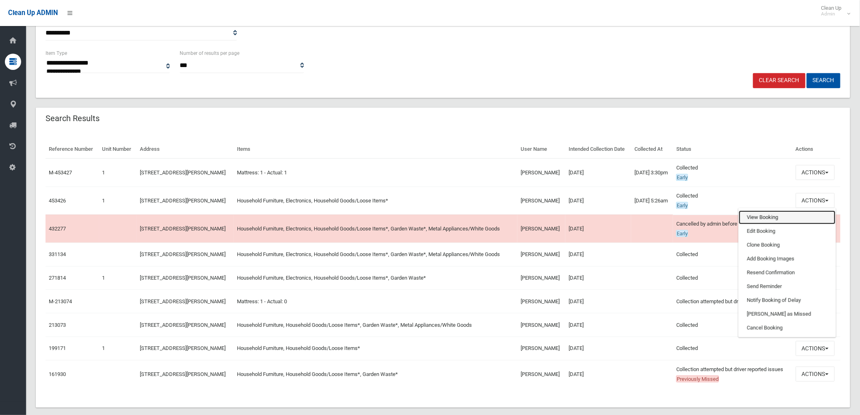 This screenshot has height=415, width=860. I want to click on a: Notify Booking of Delay, so click(787, 300).